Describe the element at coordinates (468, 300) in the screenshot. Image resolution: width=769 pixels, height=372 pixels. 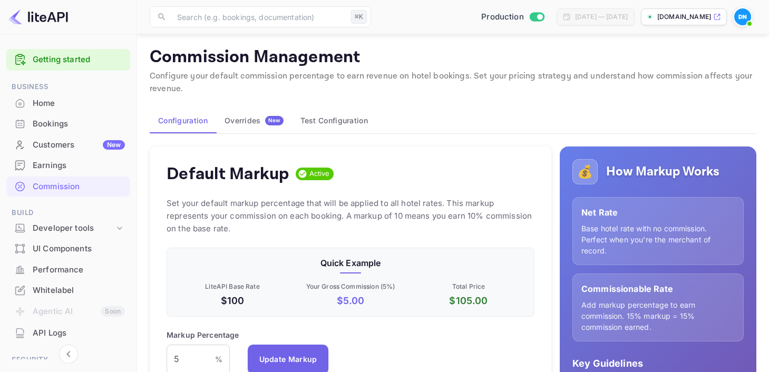
I see `p: $ 105.00` at that location.